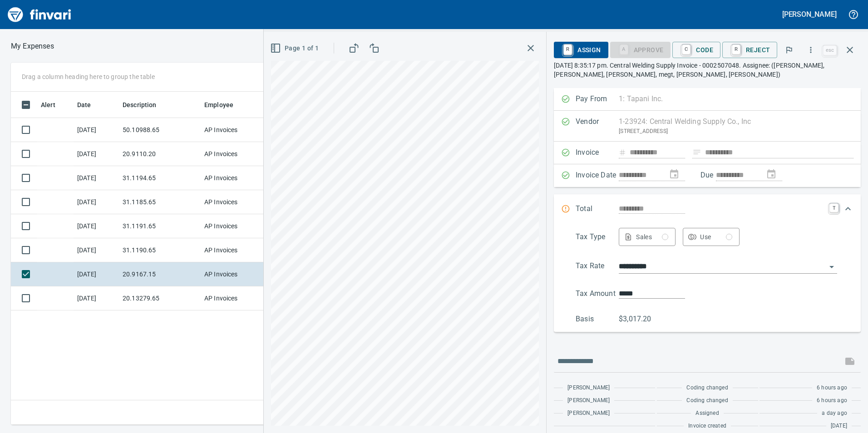 The image size is (868, 433). I want to click on a: esc, so click(830, 50).